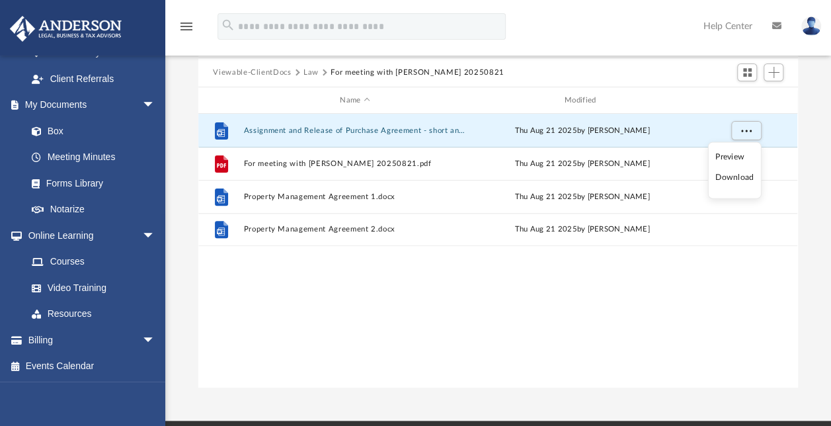  Describe the element at coordinates (355, 130) in the screenshot. I see `button: Assignment and Release of Purchase Agreement - short and long forms.docx` at that location.